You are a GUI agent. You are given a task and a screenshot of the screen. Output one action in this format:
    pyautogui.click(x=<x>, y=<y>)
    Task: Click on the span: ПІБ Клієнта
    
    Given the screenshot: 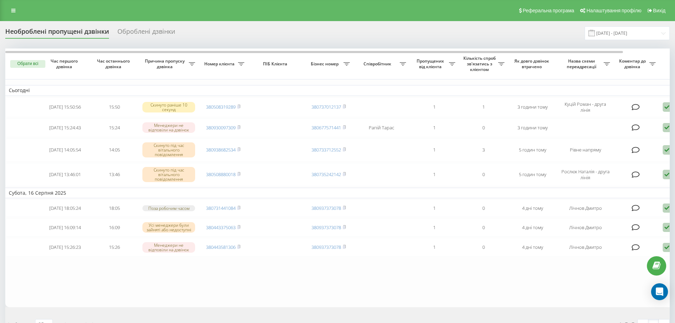 What is the action you would take?
    pyautogui.click(x=276, y=64)
    